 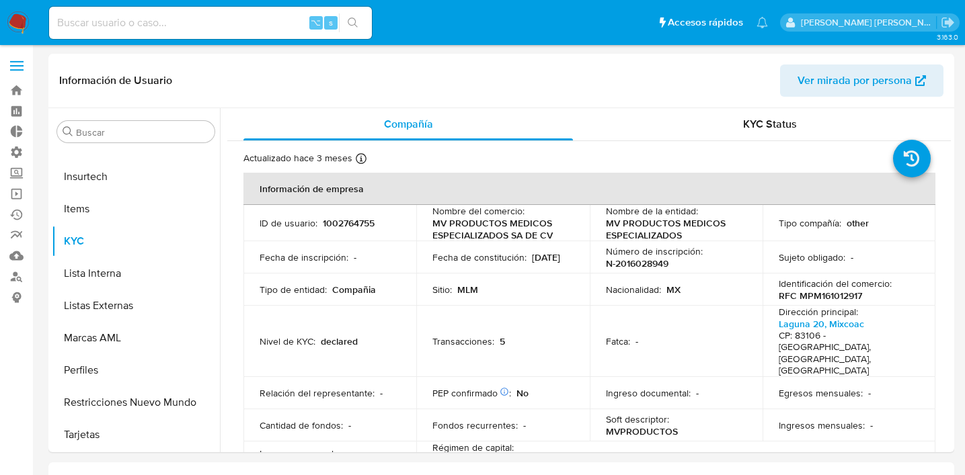 I want to click on p: Relación del representante :, so click(x=317, y=393).